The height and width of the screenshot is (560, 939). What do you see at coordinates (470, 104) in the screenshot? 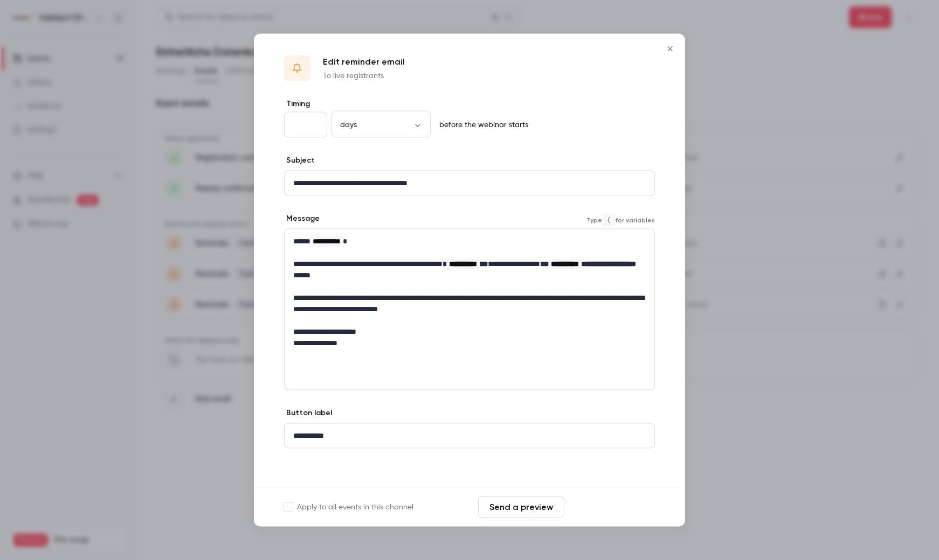
I see `label: Timing` at bounding box center [470, 104].